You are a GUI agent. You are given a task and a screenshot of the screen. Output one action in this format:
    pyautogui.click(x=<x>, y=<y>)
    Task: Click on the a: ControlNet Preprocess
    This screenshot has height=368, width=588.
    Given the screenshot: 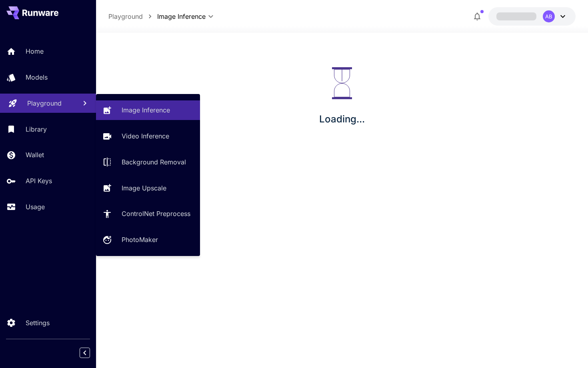 What is the action you would take?
    pyautogui.click(x=148, y=214)
    